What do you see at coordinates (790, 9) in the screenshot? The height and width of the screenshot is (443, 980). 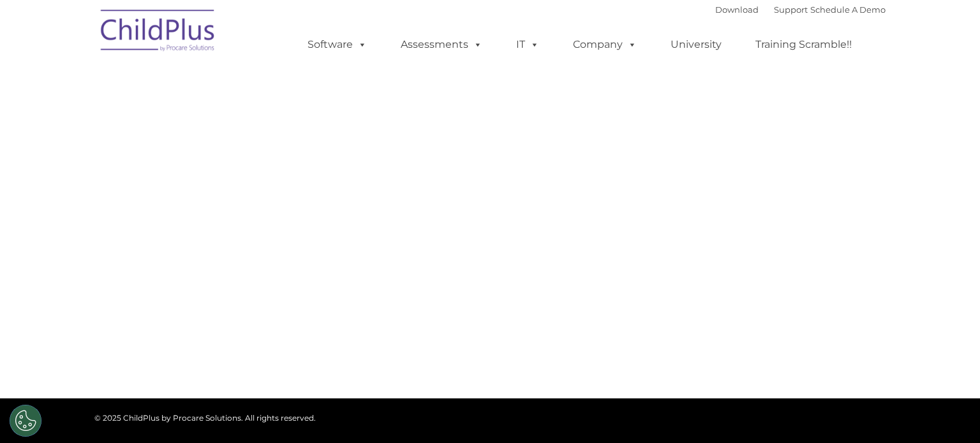 I see `a: Support` at bounding box center [790, 9].